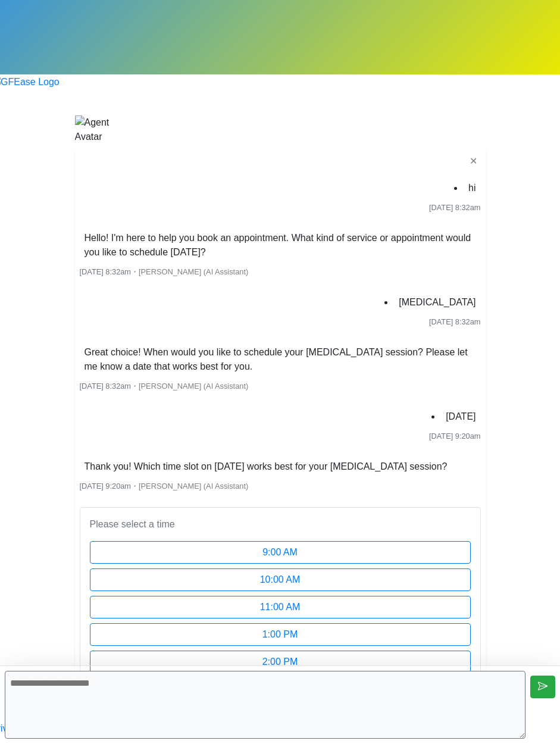 The width and height of the screenshot is (560, 753). I want to click on li: hi, so click(472, 188).